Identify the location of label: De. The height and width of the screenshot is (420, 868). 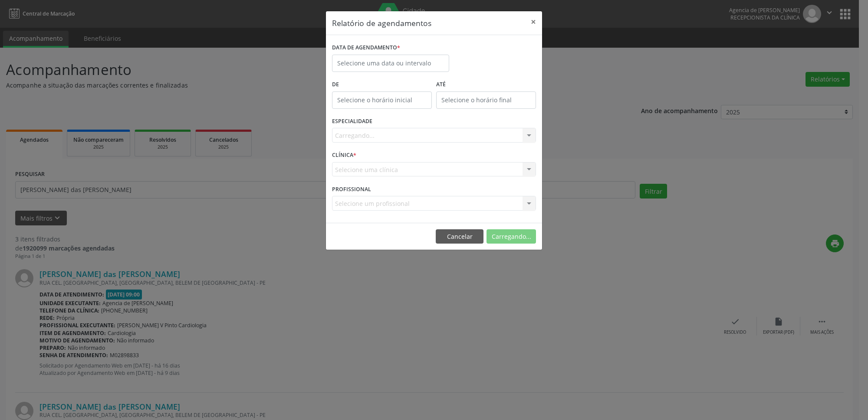
(382, 85).